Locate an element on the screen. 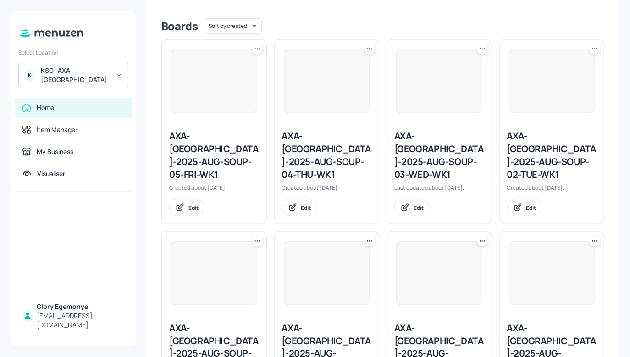 This screenshot has width=630, height=357. div: Boards is located at coordinates (179, 26).